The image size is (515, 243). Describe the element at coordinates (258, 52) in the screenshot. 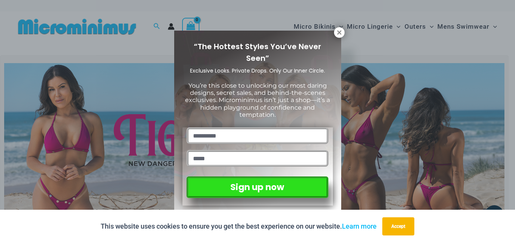

I see `span: “The Hottest Styles You’ve Never Seen”` at that location.